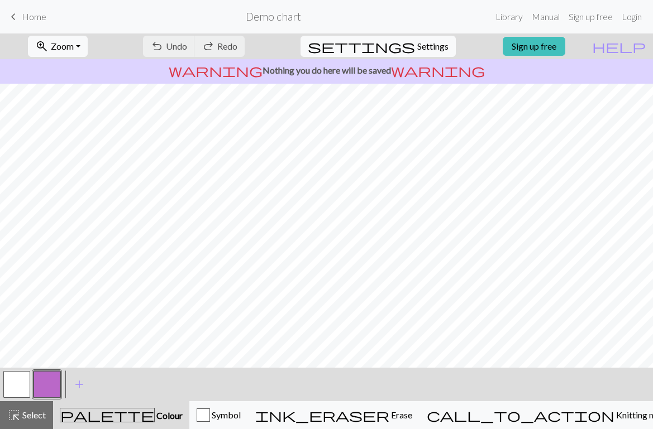 This screenshot has width=653, height=429. Describe the element at coordinates (107, 416) in the screenshot. I see `span: palette` at that location.